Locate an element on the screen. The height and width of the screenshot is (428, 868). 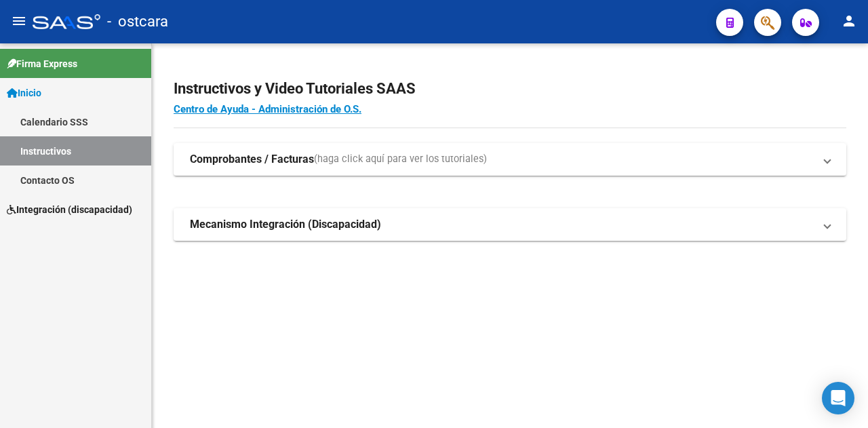
a: Centro de Ayuda - Administración de O.S. is located at coordinates (267, 109).